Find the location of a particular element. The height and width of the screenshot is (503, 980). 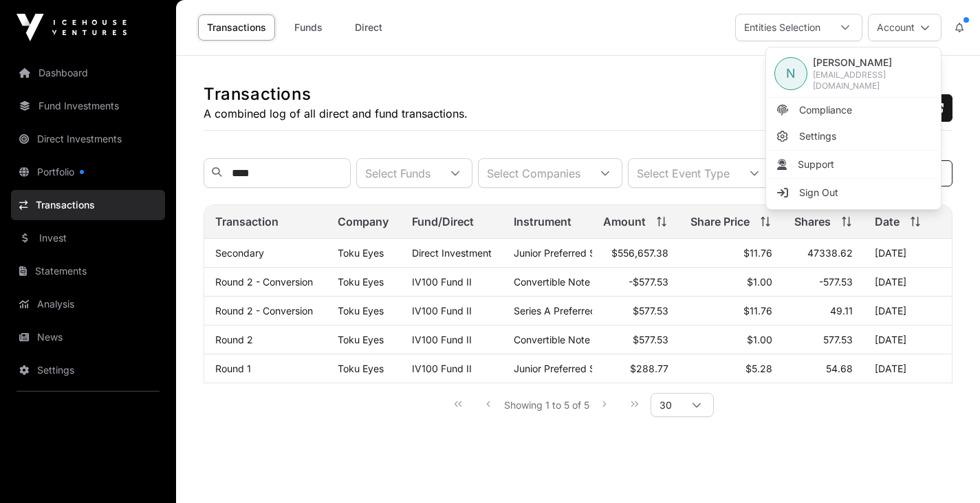

div: Entities Selection is located at coordinates (782, 28).